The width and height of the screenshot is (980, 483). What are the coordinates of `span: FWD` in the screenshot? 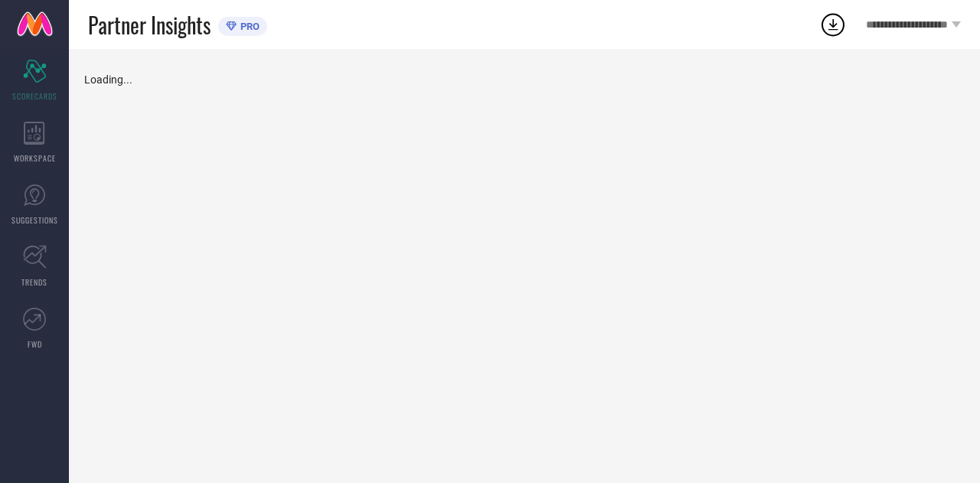 It's located at (34, 343).